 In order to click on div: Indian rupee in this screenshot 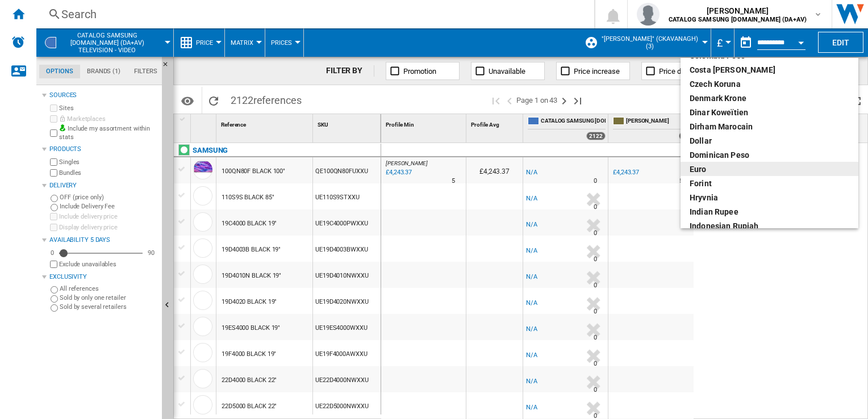, I will do `click(770, 212)`.